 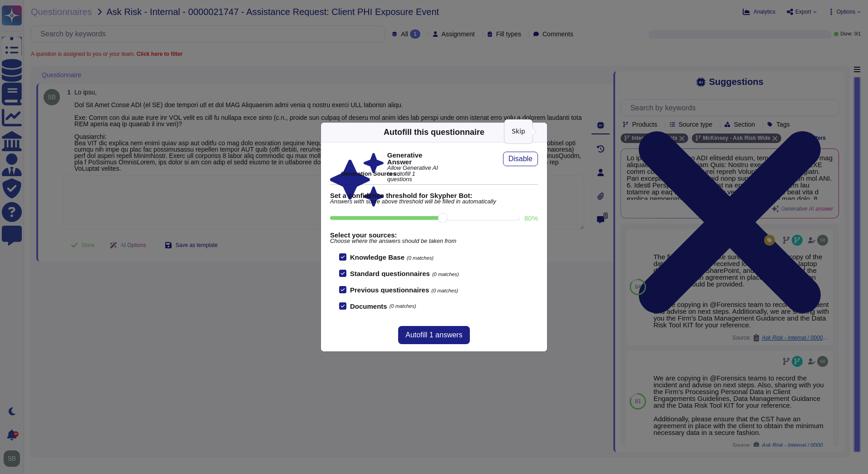 I want to click on b: Standard questionnaires, so click(x=390, y=273).